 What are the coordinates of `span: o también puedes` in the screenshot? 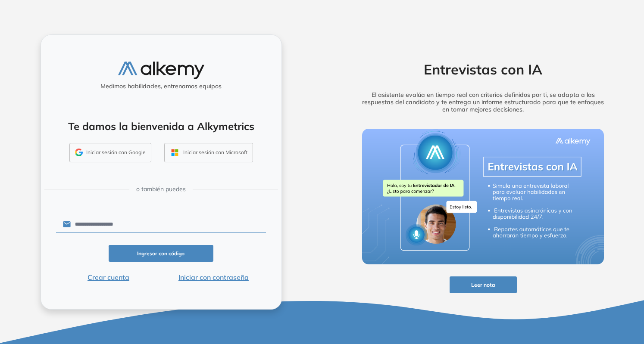 It's located at (161, 189).